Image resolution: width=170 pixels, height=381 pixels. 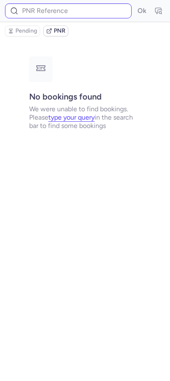 What do you see at coordinates (71, 117) in the screenshot?
I see `button: type your query` at bounding box center [71, 117].